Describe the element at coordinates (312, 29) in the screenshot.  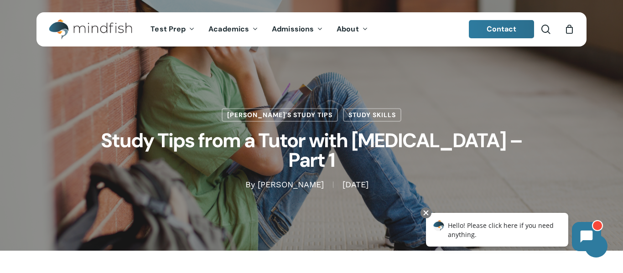
I see `header: Main Menu` at that location.